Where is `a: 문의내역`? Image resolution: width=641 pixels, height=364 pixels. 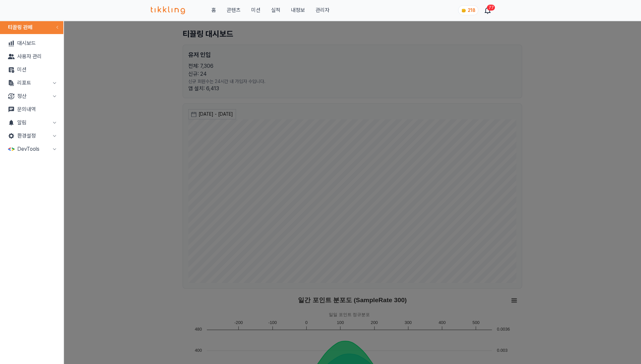
a: 문의내역 is located at coordinates (31, 109).